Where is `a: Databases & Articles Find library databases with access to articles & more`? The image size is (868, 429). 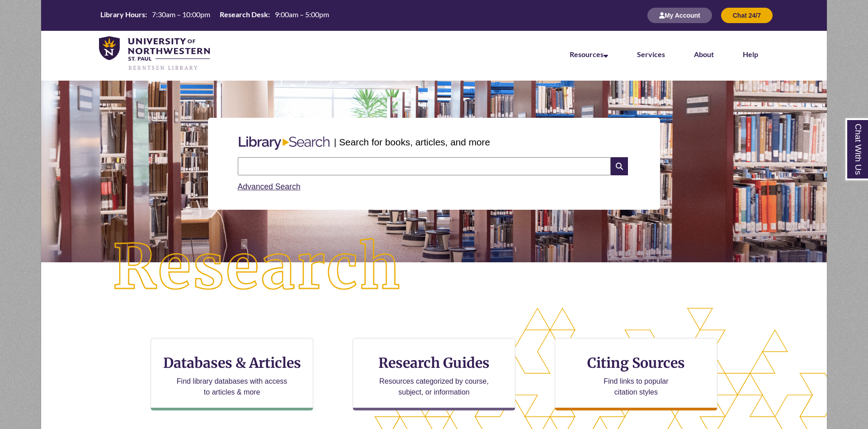 a: Databases & Articles Find library databases with access to articles & more is located at coordinates (232, 373).